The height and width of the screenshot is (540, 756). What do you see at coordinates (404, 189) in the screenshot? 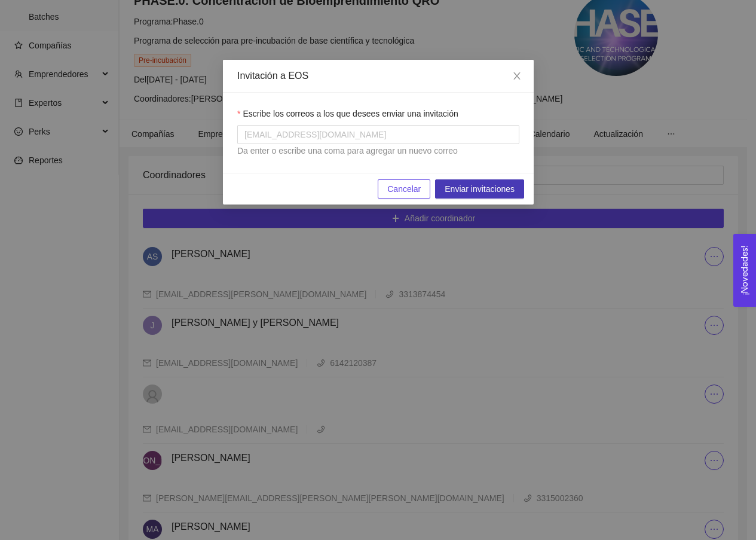
I see `button: Cancelar` at bounding box center [404, 189].